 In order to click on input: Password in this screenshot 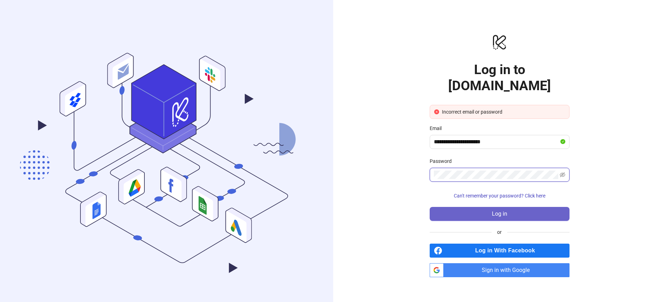, I will do `click(496, 175)`.